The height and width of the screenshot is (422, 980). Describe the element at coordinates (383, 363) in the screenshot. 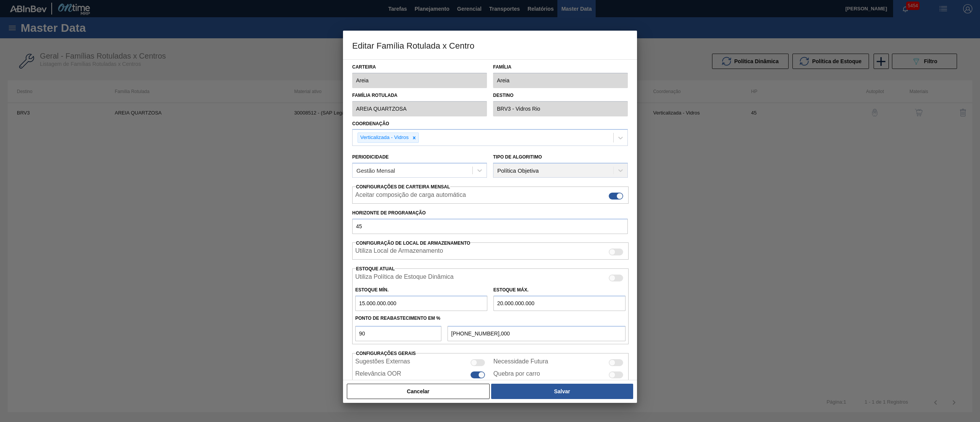

I see `label: Sugestões Externas` at that location.